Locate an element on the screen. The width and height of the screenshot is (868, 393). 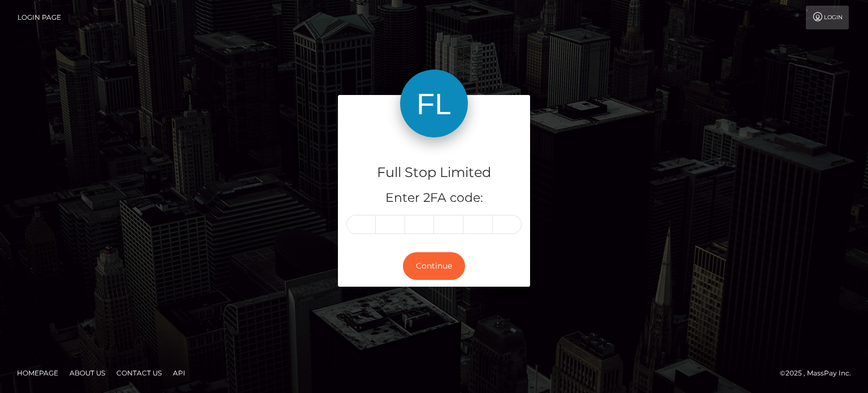
h4: Full Stop Limited is located at coordinates (434, 172).